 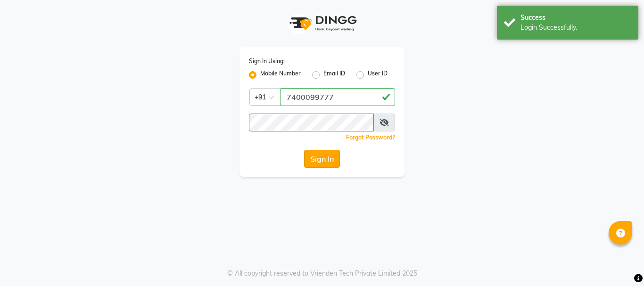 What do you see at coordinates (267, 61) in the screenshot?
I see `label: Sign In Using:` at bounding box center [267, 61].